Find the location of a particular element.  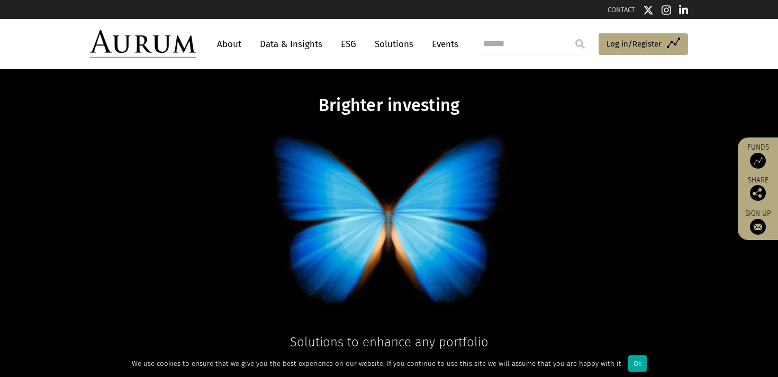

a: Log in/Register is located at coordinates (643, 44).